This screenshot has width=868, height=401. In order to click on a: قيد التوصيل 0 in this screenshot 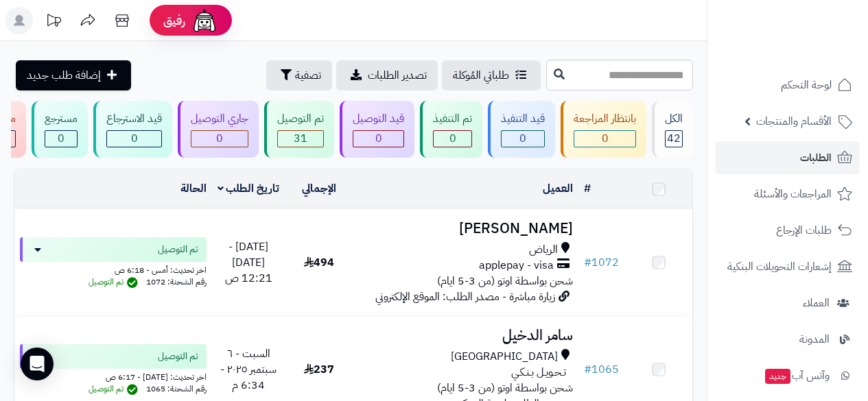, I will do `click(377, 128)`.